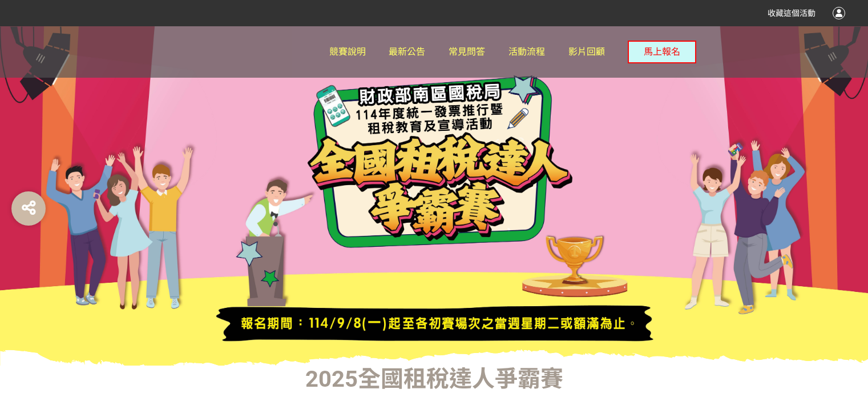 This screenshot has width=868, height=417. What do you see at coordinates (662, 52) in the screenshot?
I see `span: 馬上報名` at bounding box center [662, 52].